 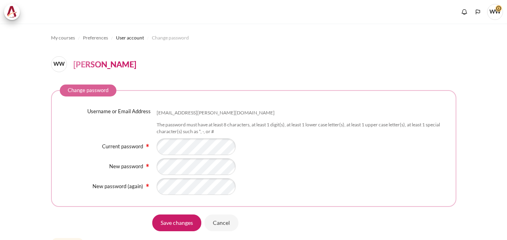 What do you see at coordinates (177, 223) in the screenshot?
I see `input: Save changes` at bounding box center [177, 223].